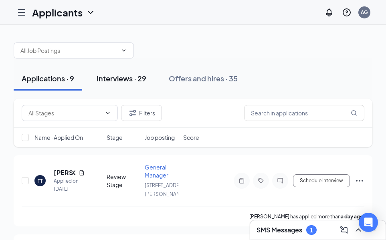 The width and height of the screenshot is (386, 240). I want to click on input: Search in applications, so click(305, 113).